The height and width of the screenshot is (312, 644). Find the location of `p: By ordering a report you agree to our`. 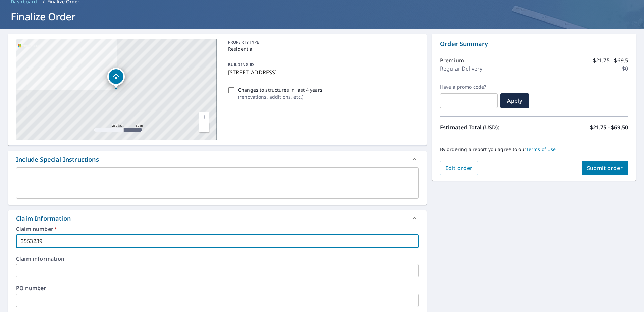

p: By ordering a report you agree to our is located at coordinates (534, 149).